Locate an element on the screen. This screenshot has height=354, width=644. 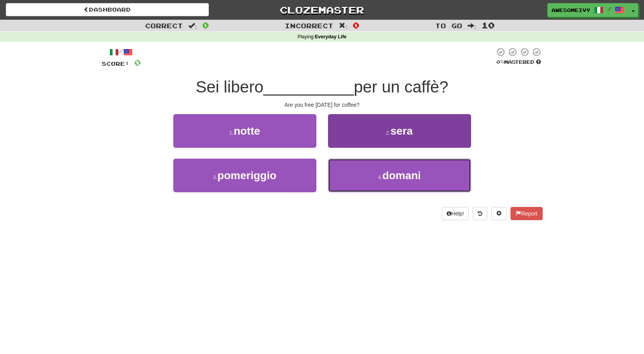
span: sera is located at coordinates (402, 131).